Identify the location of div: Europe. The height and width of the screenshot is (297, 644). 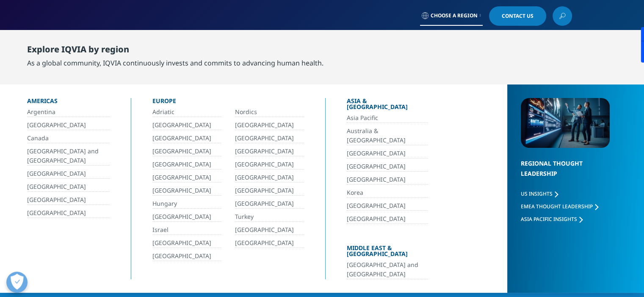
(228, 102).